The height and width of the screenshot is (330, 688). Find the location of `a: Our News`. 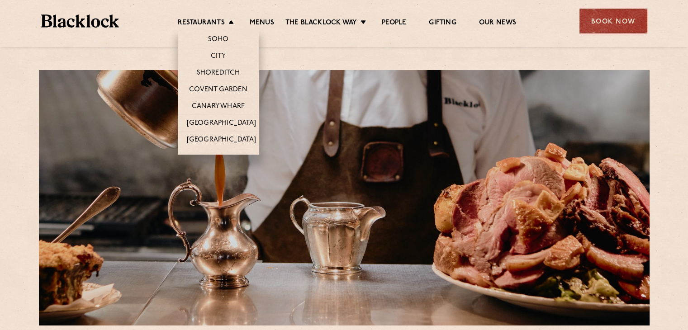

a: Our News is located at coordinates (497, 24).